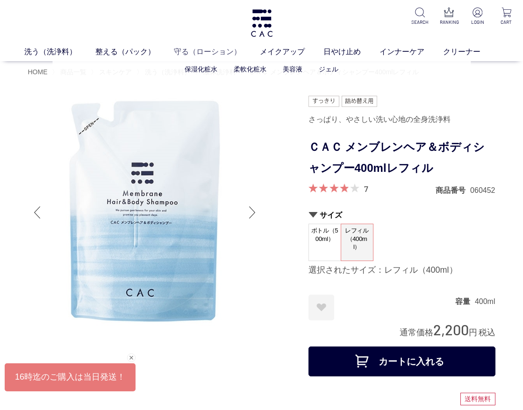 Image resolution: width=523 pixels, height=410 pixels. I want to click on img: ＣＡＣ メンブレンヘア＆ボディシャンプー400mlレフィル レフィル（400ml）, so click(145, 213).